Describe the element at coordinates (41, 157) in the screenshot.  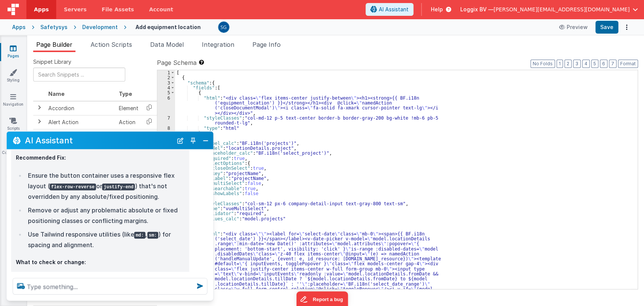
I see `strong: Recommended Fix:` at that location.